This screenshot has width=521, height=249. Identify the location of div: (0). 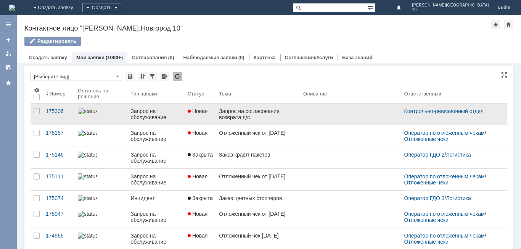
(171, 57).